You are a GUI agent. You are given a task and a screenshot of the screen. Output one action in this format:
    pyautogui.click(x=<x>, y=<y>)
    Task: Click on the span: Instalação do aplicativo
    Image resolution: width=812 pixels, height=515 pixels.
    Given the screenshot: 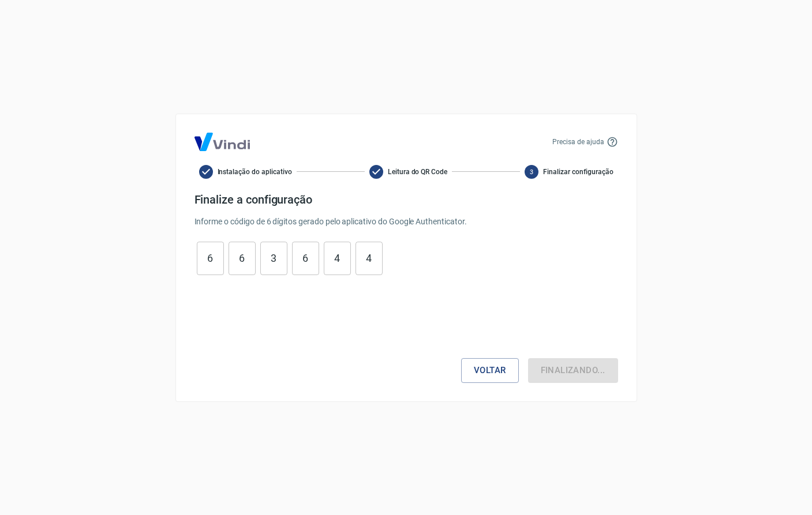 What is the action you would take?
    pyautogui.click(x=254, y=172)
    